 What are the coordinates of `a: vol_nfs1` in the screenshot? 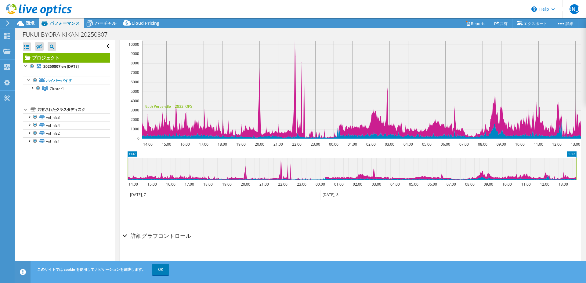 It's located at (67, 141).